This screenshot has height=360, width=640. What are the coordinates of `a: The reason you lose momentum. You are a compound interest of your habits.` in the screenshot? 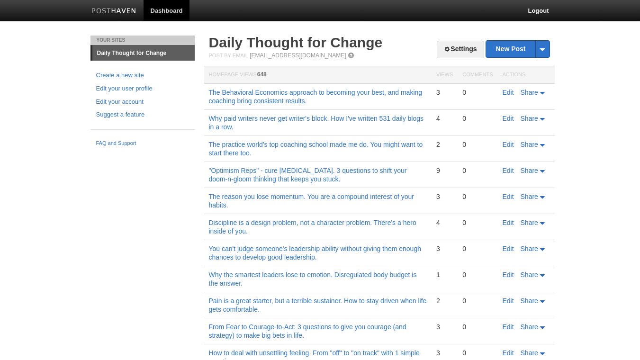 It's located at (311, 201).